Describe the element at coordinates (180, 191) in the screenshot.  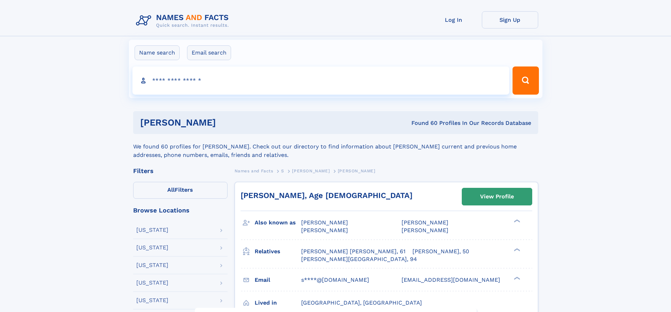
I see `label: Filters` at that location.